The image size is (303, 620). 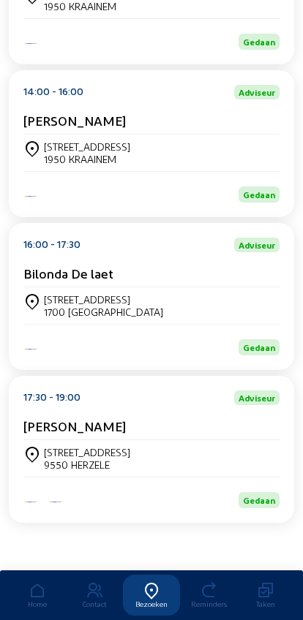 What do you see at coordinates (37, 604) in the screenshot?
I see `div: Home` at bounding box center [37, 604].